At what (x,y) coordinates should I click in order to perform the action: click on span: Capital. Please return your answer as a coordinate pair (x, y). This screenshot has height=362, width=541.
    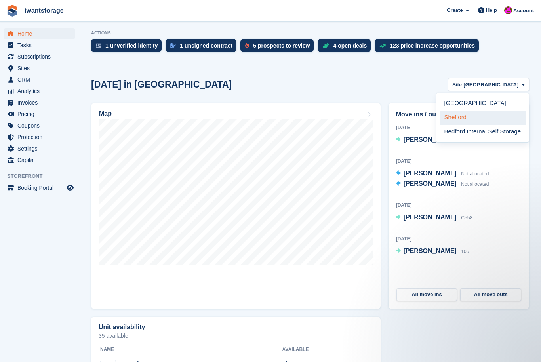
    Looking at the image, I should click on (41, 160).